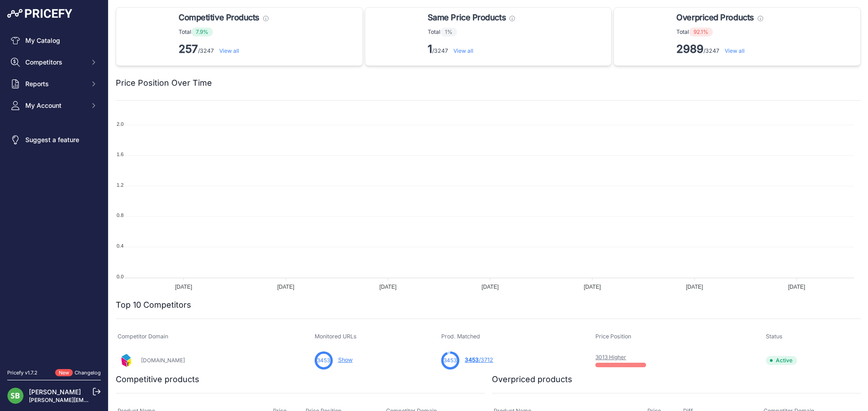 The height and width of the screenshot is (411, 868). Describe the element at coordinates (54, 140) in the screenshot. I see `a: Suggest a feature` at that location.